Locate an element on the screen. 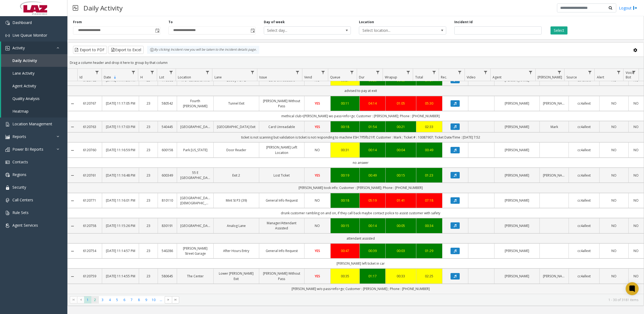 This screenshot has height=314, width=644. span: NO is located at coordinates (317, 226).